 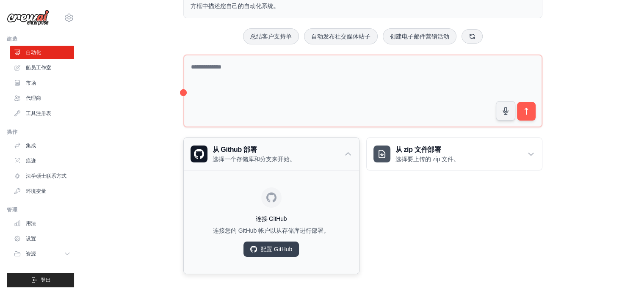 What do you see at coordinates (46, 280) in the screenshot?
I see `font: 登出` at bounding box center [46, 280].